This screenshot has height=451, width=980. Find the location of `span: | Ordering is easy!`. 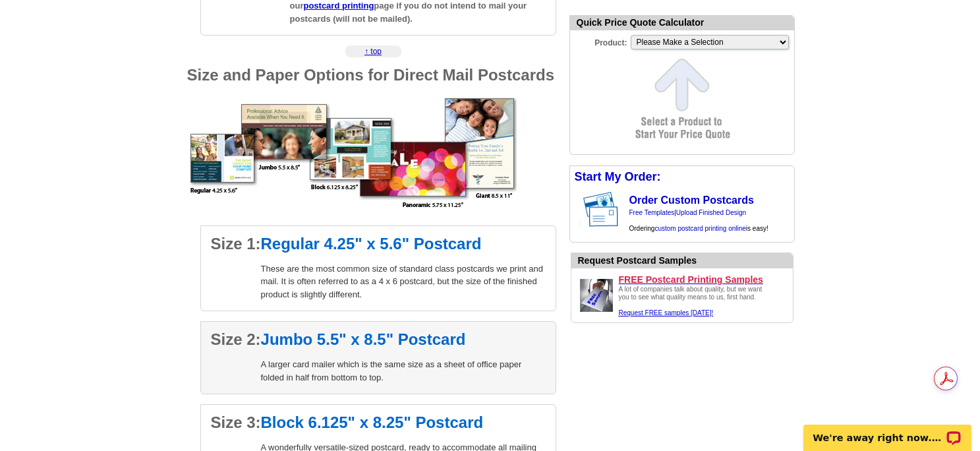

span: | Ordering is easy! is located at coordinates (698, 221).